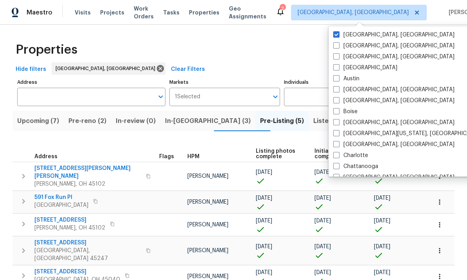  Describe the element at coordinates (83, 13) in the screenshot. I see `span: Visits` at that location.